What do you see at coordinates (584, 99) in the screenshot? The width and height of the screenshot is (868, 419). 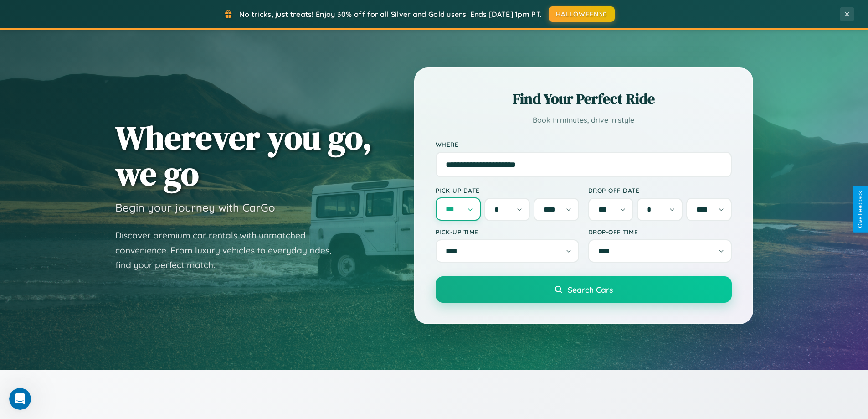 I see `h2: Find Your Perfect Ride` at bounding box center [584, 99].